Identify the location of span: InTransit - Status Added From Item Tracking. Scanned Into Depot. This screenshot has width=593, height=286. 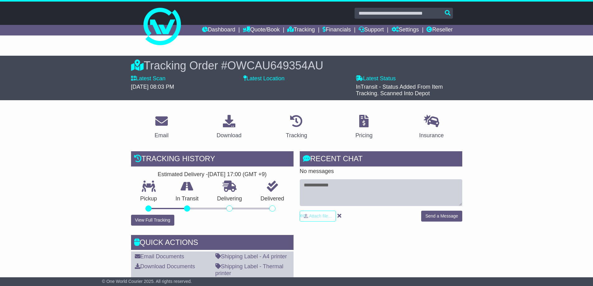
(399, 90).